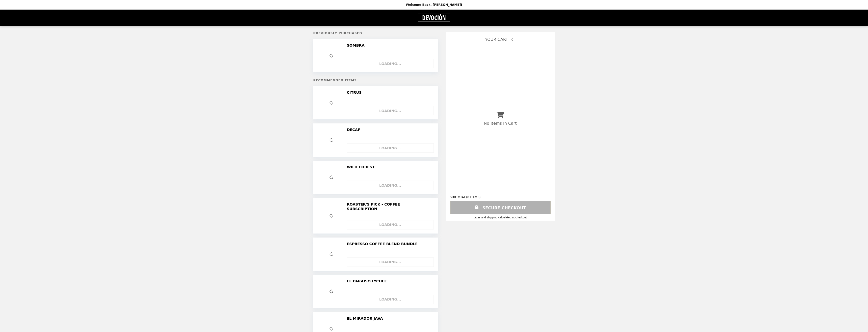  I want to click on span: ( 0 ITEMS ), so click(473, 198).